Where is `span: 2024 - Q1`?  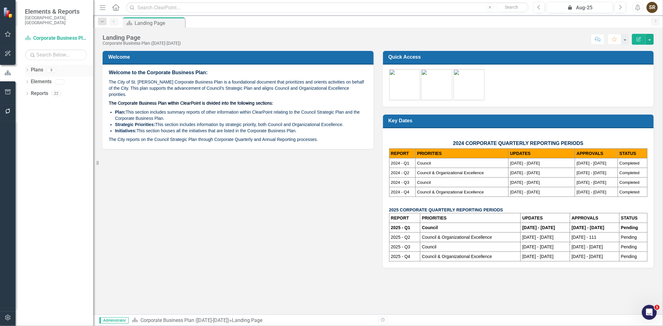 span: 2024 - Q1 is located at coordinates (400, 163).